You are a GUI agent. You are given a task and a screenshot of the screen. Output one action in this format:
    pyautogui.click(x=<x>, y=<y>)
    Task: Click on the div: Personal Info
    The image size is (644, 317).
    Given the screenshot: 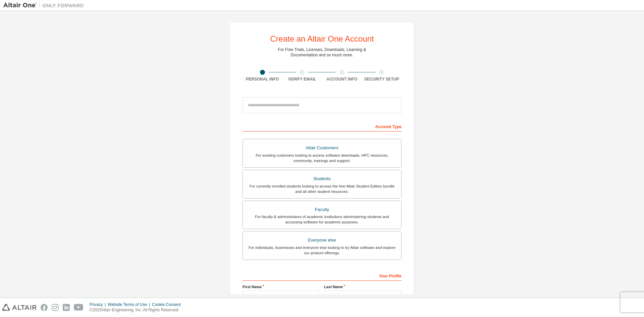 What is the action you would take?
    pyautogui.click(x=262, y=79)
    